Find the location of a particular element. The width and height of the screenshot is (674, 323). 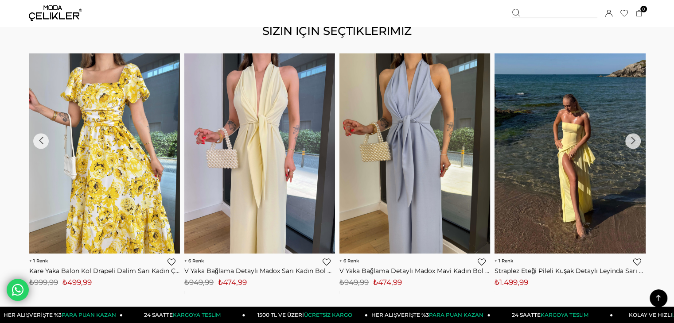

img: V Yaka Bağlama Detaylı Madox Mavi Kadın Bol Paça Tulum 25Y415 is located at coordinates (415, 153).